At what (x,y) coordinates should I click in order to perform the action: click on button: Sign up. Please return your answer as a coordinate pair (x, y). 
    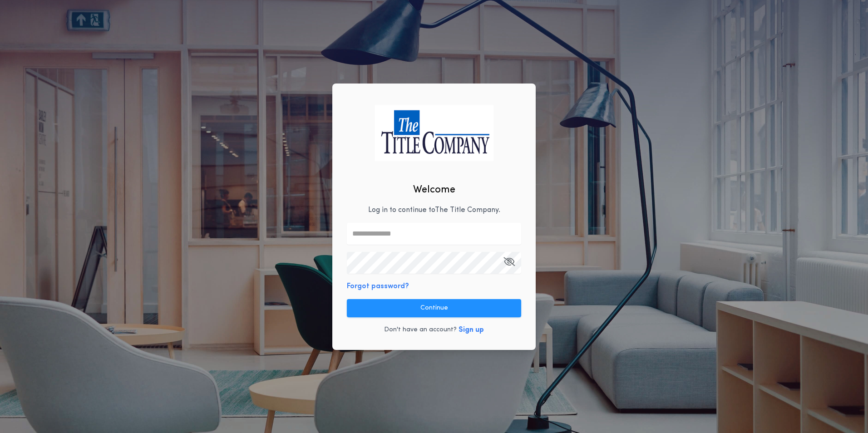
    Looking at the image, I should click on (471, 330).